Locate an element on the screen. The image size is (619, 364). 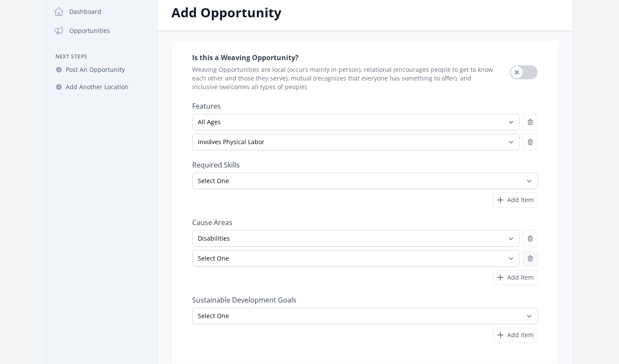
label: Cause Areas is located at coordinates (365, 222).